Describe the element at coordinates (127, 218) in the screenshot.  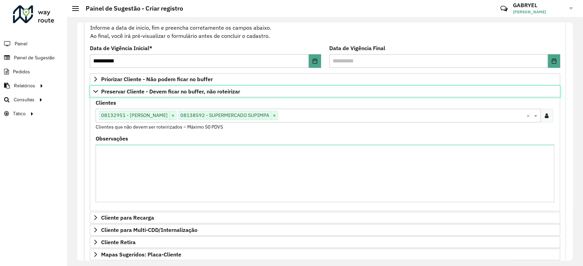
I see `span: Cliente para Recarga` at that location.